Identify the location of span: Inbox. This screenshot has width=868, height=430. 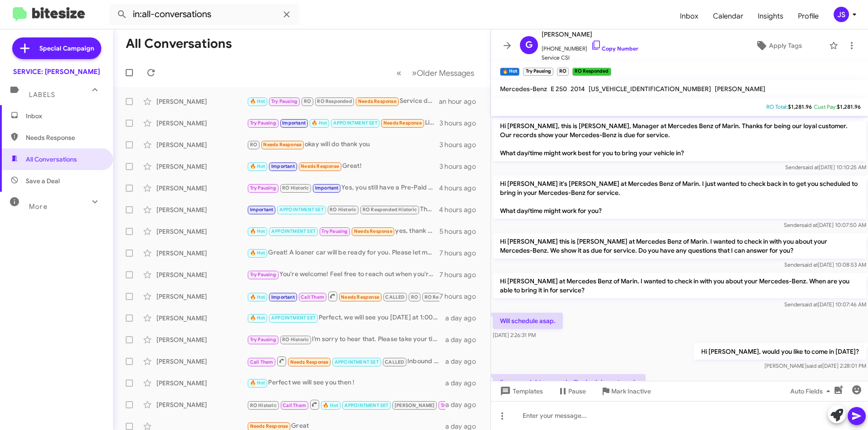
(689, 16).